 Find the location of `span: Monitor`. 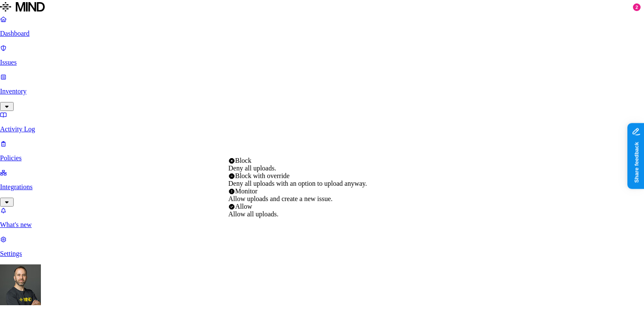

span: Monitor is located at coordinates (246, 191).